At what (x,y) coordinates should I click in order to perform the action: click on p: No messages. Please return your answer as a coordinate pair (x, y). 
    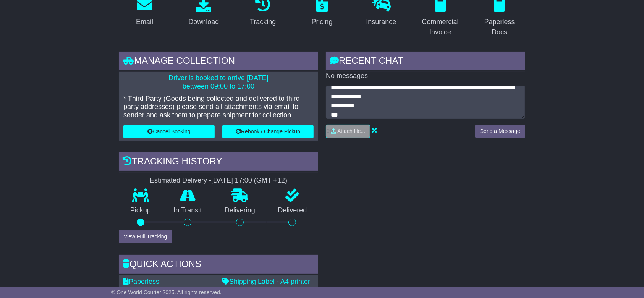
    Looking at the image, I should click on (425, 76).